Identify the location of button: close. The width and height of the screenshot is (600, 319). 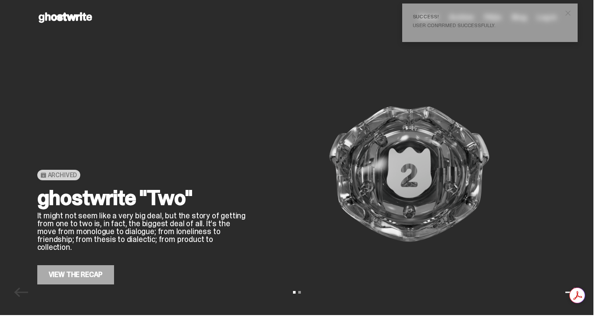
(568, 13).